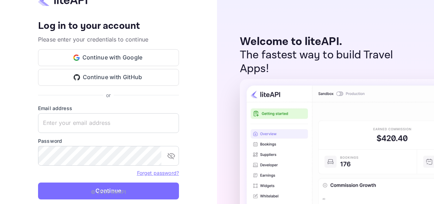 Image resolution: width=434 pixels, height=204 pixels. Describe the element at coordinates (108, 95) in the screenshot. I see `p: or` at that location.